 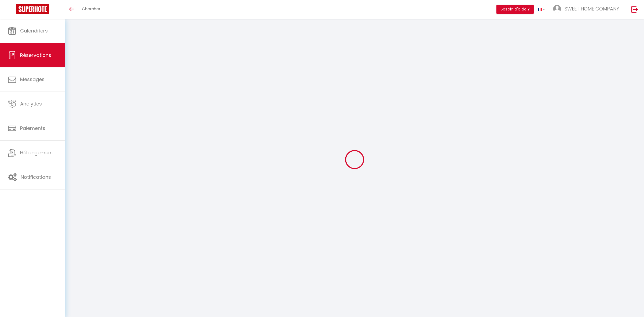 What do you see at coordinates (36, 177) in the screenshot?
I see `span: Notifications` at bounding box center [36, 177].